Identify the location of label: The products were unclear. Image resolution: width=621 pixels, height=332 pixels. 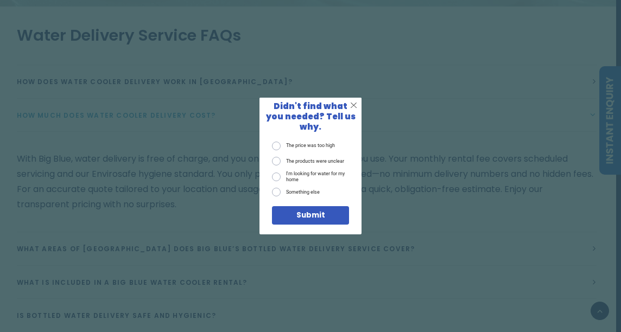
(308, 161).